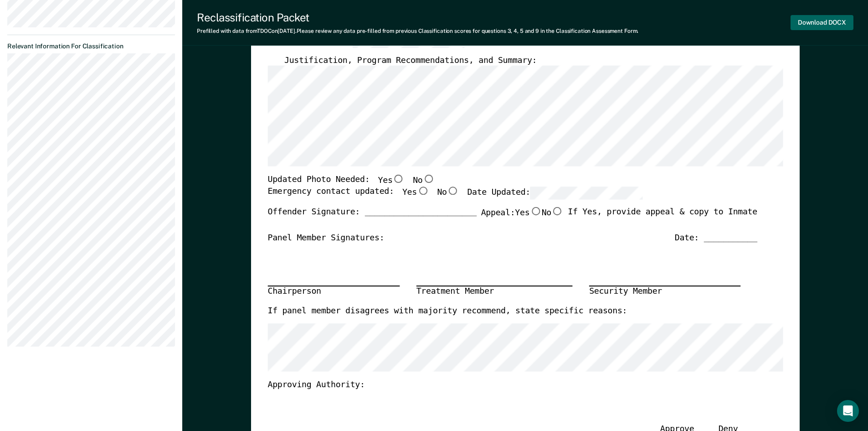 The image size is (868, 431). Describe the element at coordinates (447, 311) in the screenshot. I see `label: If panel member disagrees with majority recommend, state specific reasons:` at that location.